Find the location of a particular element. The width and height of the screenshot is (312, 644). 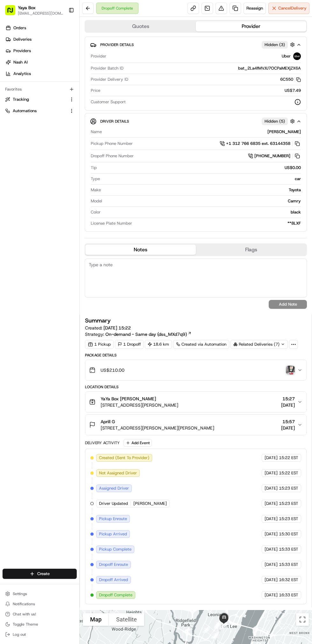

span: Tip is located at coordinates (93, 168).